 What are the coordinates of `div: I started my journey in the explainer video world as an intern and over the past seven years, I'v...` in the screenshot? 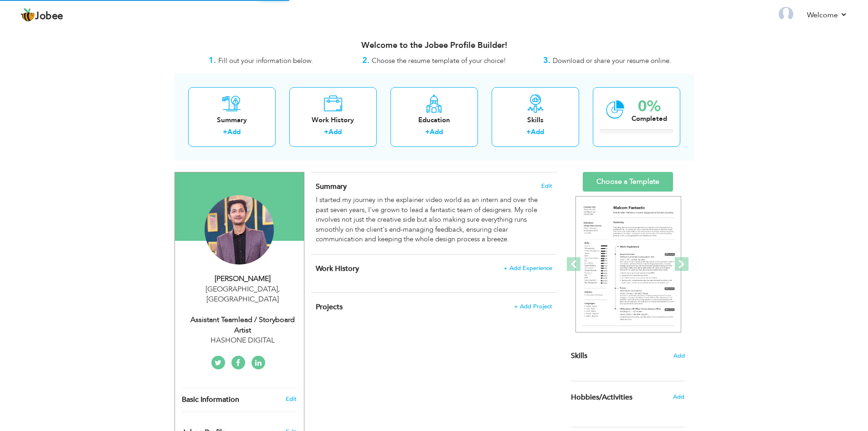 It's located at (433, 219).